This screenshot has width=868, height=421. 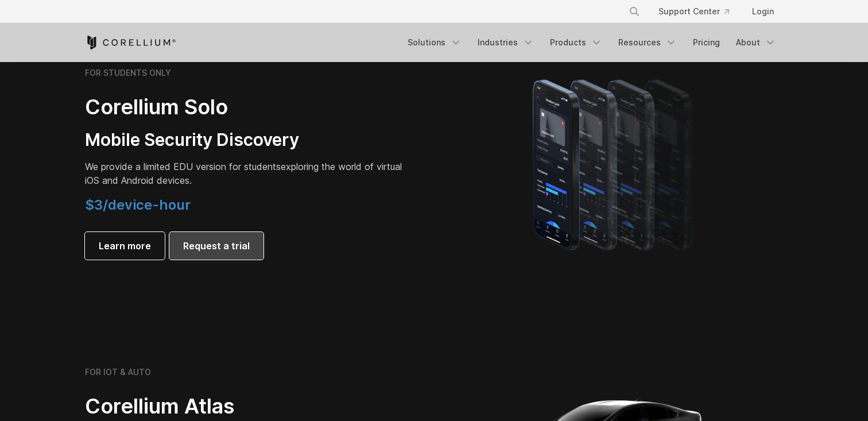 I want to click on span: Learn more, so click(x=125, y=246).